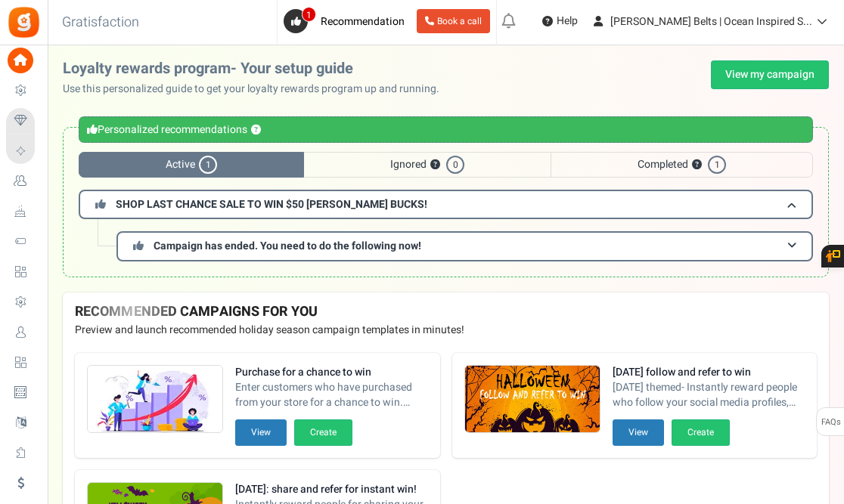  I want to click on strong: Purchase for a chance to win, so click(331, 373).